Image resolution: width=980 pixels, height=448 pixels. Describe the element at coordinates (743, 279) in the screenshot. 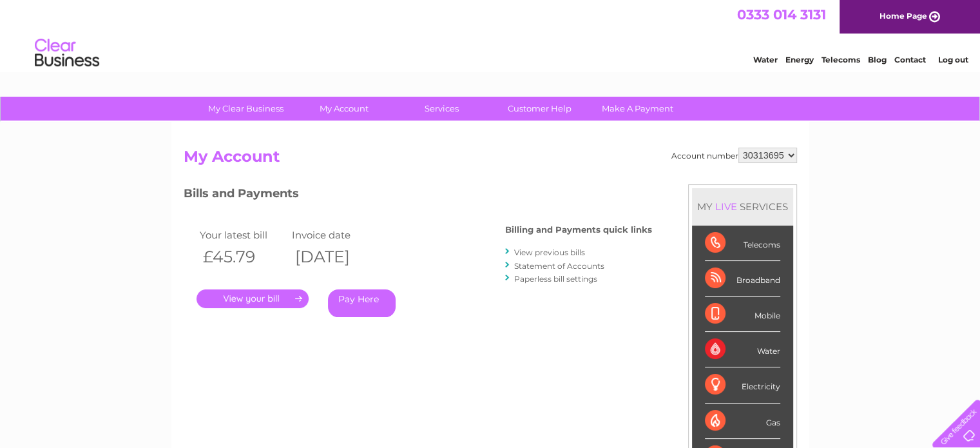

I see `div: Broadband` at that location.